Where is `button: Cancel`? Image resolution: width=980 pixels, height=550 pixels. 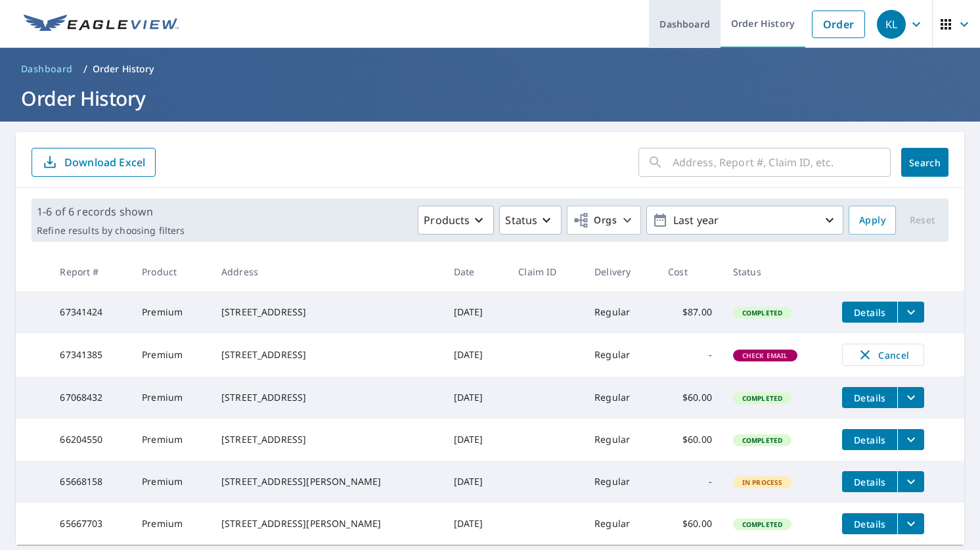 button: Cancel is located at coordinates (882, 354).